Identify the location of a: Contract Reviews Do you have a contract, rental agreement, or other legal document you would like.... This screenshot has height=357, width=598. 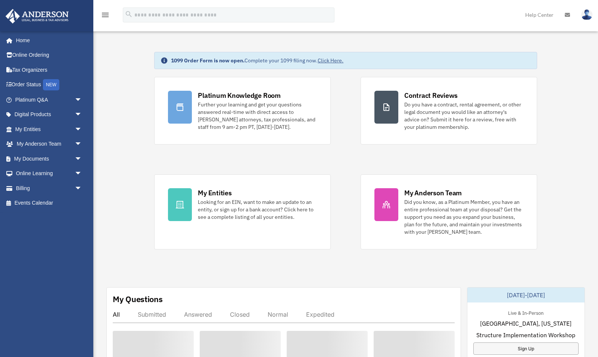
(449, 110).